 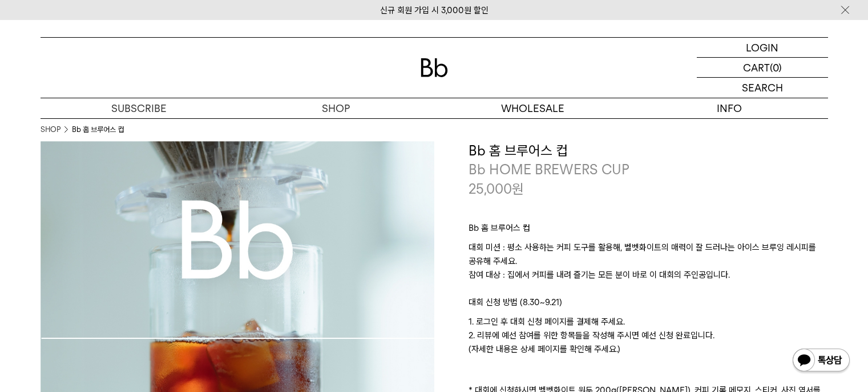 What do you see at coordinates (762, 47) in the screenshot?
I see `p: LOGIN` at bounding box center [762, 47].